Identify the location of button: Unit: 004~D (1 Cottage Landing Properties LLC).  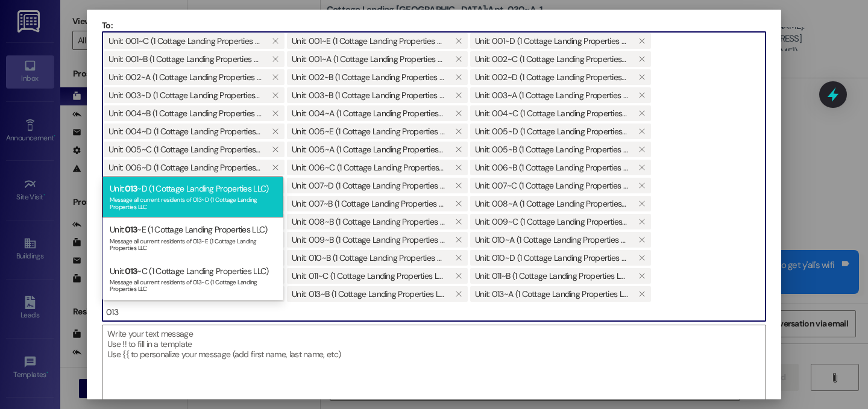
(276, 131).